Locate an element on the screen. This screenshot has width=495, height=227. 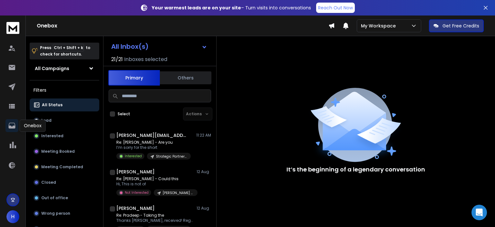
p: Wrong person is located at coordinates (56, 213).